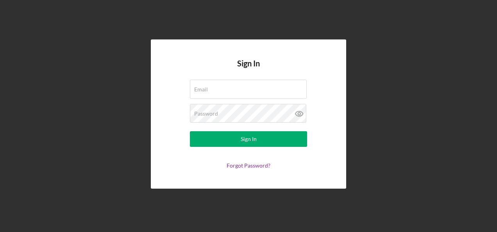  What do you see at coordinates (248, 139) in the screenshot?
I see `button: Sign In` at bounding box center [248, 139].